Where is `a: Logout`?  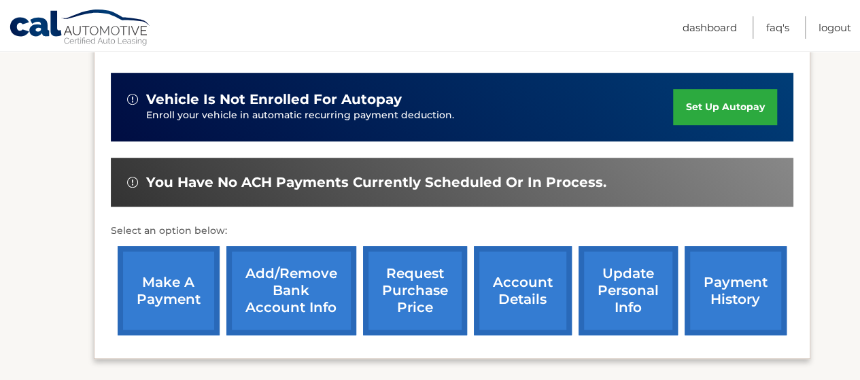 a: Logout is located at coordinates (835, 27).